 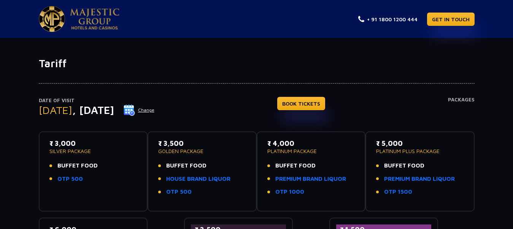 I want to click on h1: Tariff, so click(x=257, y=63).